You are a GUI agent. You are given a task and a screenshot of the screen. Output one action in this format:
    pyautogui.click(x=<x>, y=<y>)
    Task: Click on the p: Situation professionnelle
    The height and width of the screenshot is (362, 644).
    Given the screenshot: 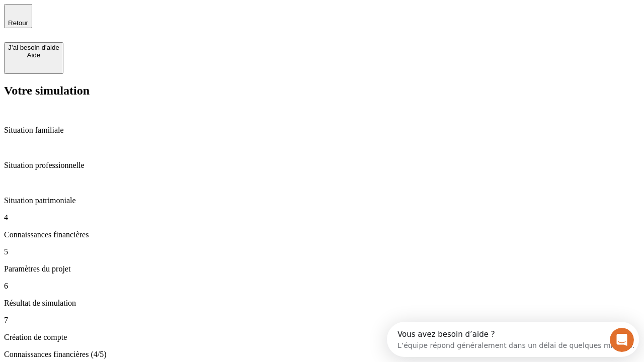 What is the action you would take?
    pyautogui.click(x=322, y=165)
    